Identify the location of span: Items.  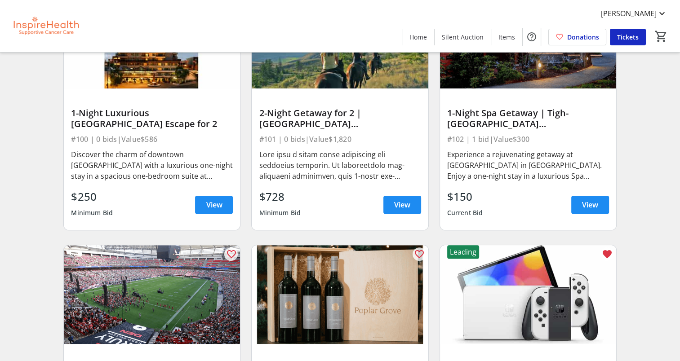
(506, 37).